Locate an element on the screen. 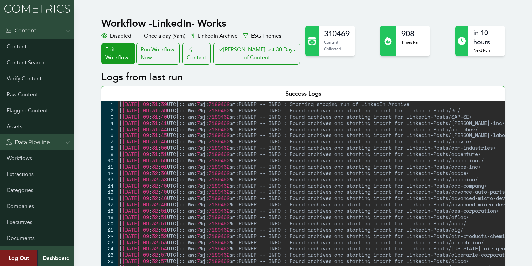 The height and width of the screenshot is (266, 532). div: 5 is located at coordinates (109, 129).